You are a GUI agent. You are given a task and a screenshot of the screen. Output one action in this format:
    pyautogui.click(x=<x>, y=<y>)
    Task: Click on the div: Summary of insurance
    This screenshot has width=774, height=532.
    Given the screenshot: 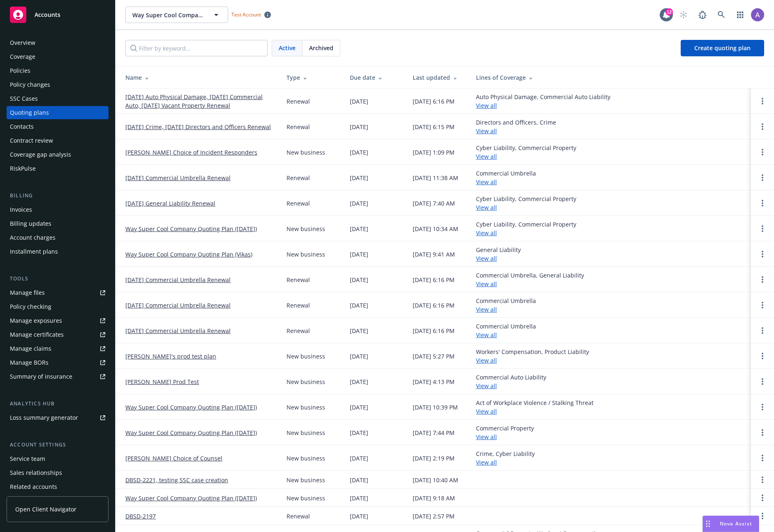 What is the action you would take?
    pyautogui.click(x=41, y=376)
    